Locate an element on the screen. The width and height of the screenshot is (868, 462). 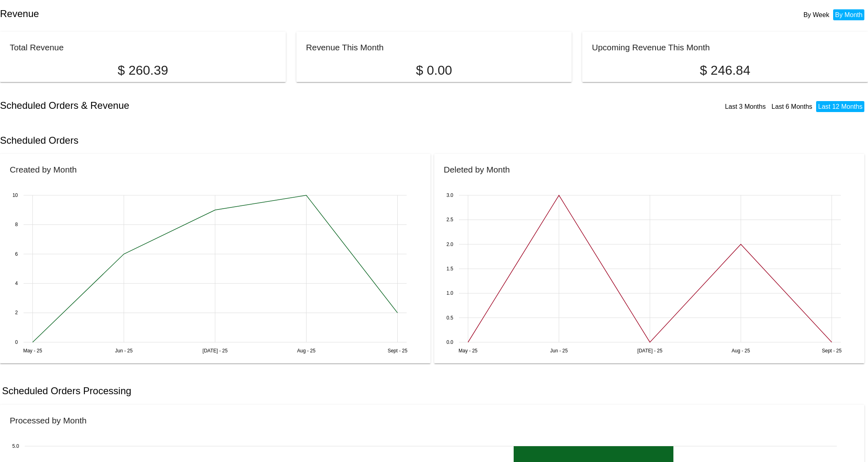
text: 2.0 is located at coordinates (450, 244).